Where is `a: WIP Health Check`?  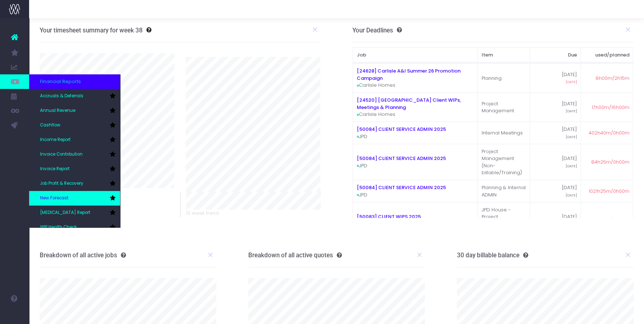 a: WIP Health Check is located at coordinates (75, 227).